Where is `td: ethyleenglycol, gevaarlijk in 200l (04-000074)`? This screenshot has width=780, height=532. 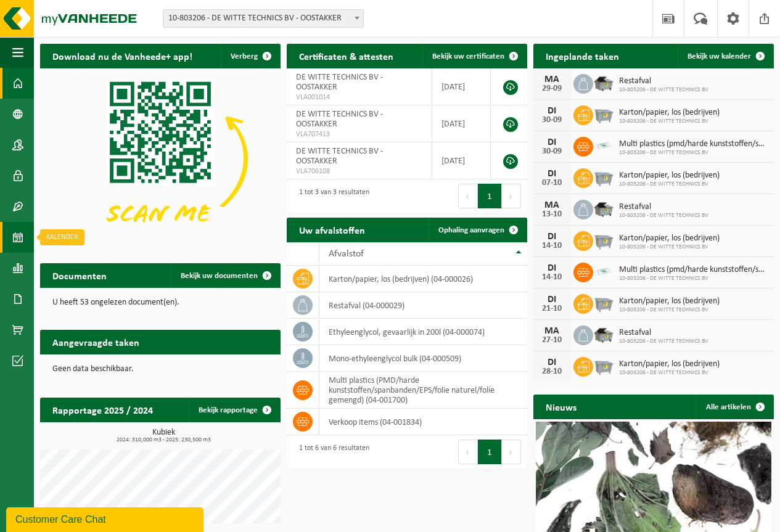 td: ethyleenglycol, gevaarlijk in 200l (04-000074) is located at coordinates (423, 332).